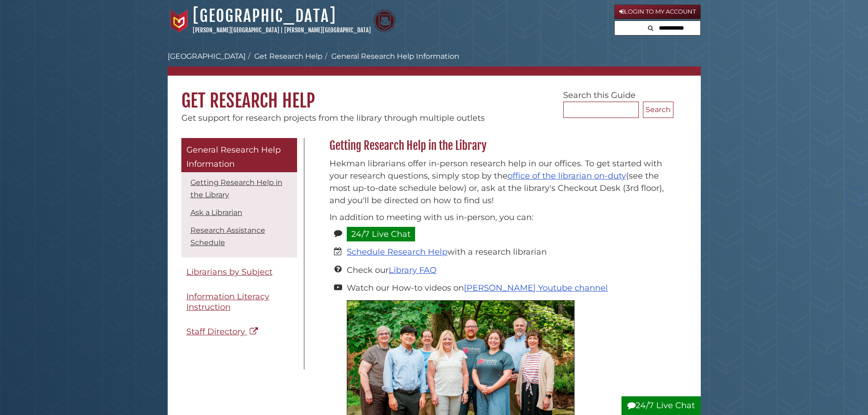 The width and height of the screenshot is (868, 415). I want to click on p: Hekman librarians offer in-person research help in our offices. To get started with your research..., so click(499, 182).